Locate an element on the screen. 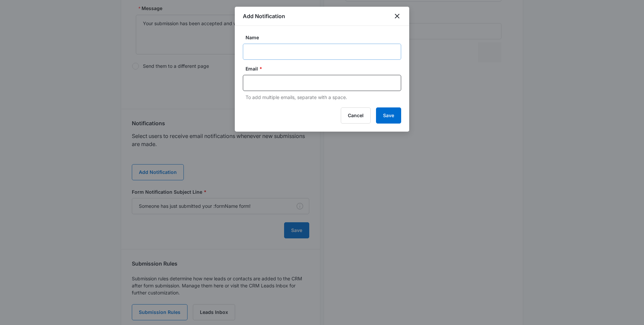  button: Save is located at coordinates (389, 116).